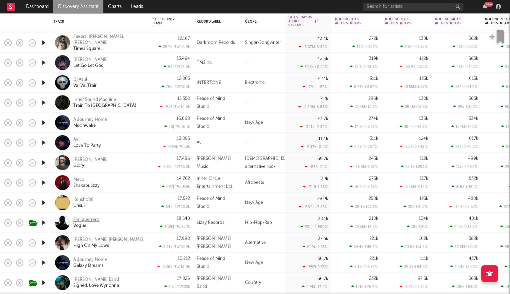 This screenshot has width=510, height=294. I want to click on div: -857 ( -2.33 % ), so click(316, 267).